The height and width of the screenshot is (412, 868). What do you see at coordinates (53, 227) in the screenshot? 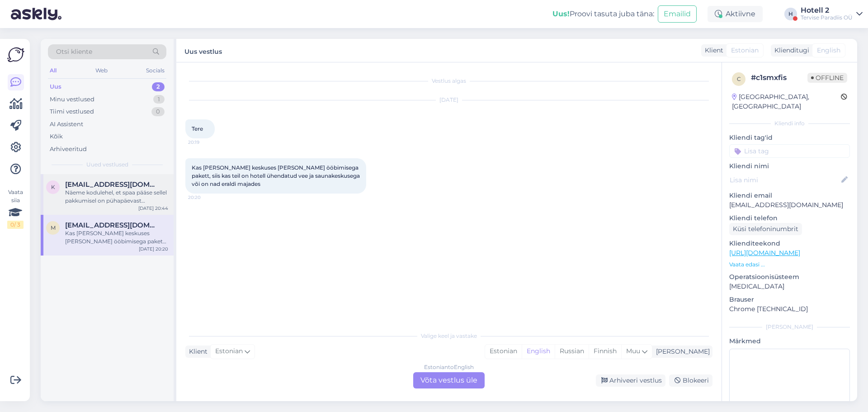
I see `span: m` at bounding box center [53, 227].